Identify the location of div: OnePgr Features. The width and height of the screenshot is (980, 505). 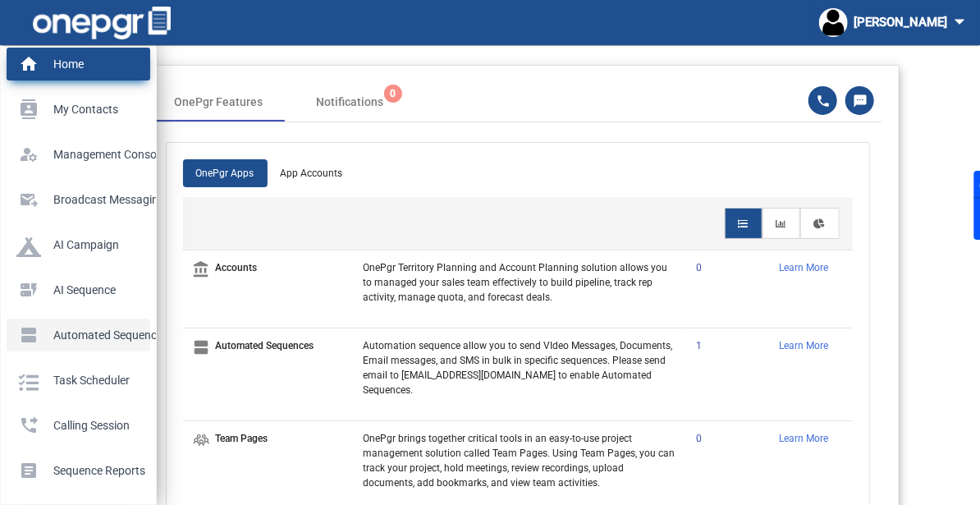
(219, 102).